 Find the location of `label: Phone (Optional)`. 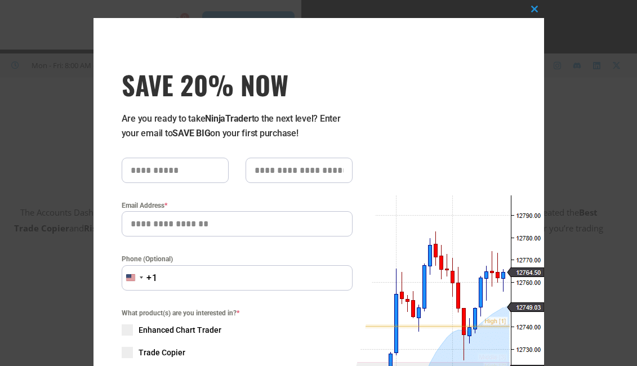

label: Phone (Optional) is located at coordinates (237, 259).